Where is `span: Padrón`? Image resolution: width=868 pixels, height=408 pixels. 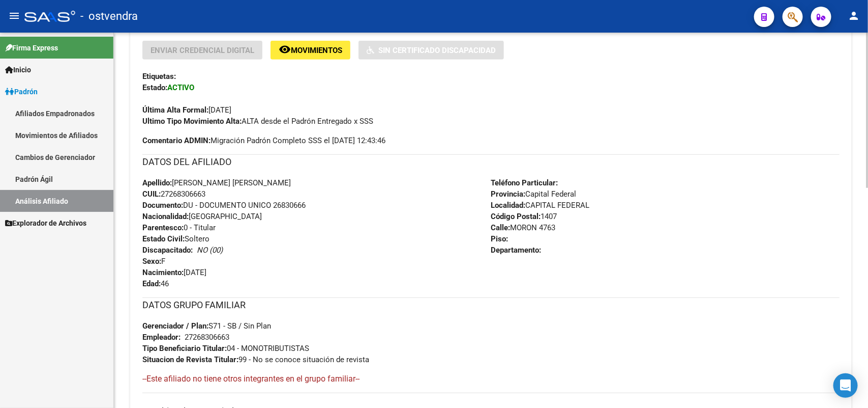 span: Padrón is located at coordinates (21, 92).